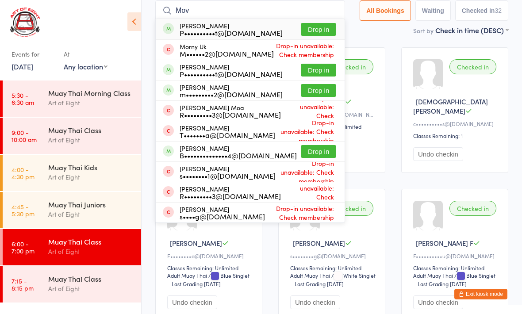  Describe the element at coordinates (72, 99) in the screenshot. I see `a: 5:30 -6:30 amMuay Thai Morning ClassArt of Eight` at that location.